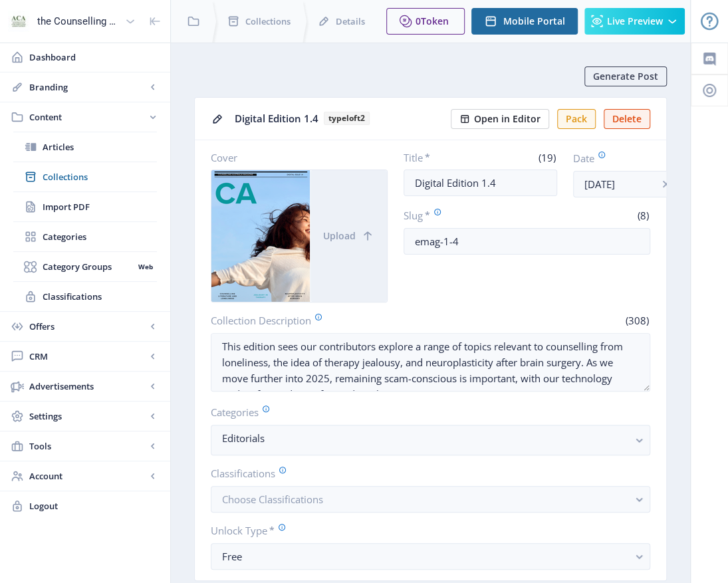  What do you see at coordinates (85, 237) in the screenshot?
I see `a: Categories` at bounding box center [85, 237].